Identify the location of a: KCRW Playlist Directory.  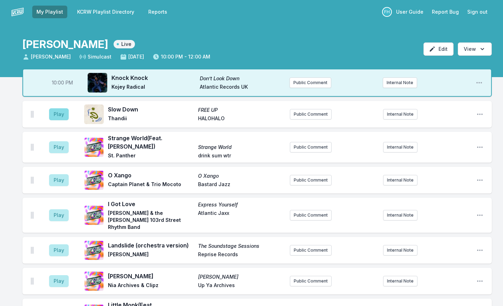
(105, 12).